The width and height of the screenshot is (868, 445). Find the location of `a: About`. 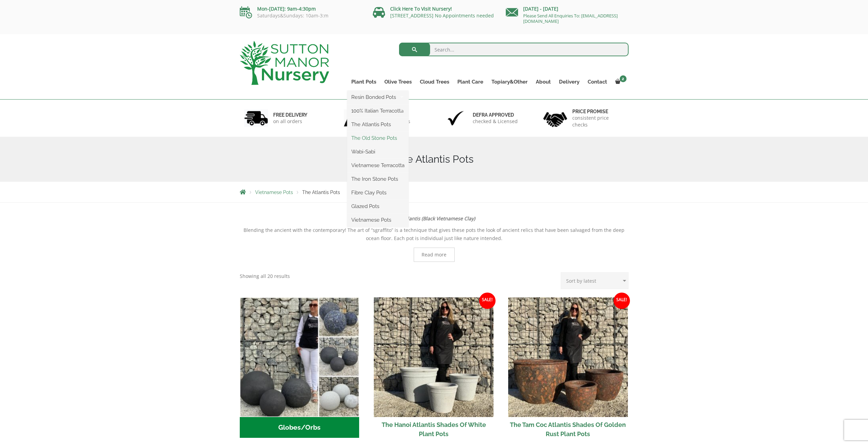

a: About is located at coordinates (543, 82).